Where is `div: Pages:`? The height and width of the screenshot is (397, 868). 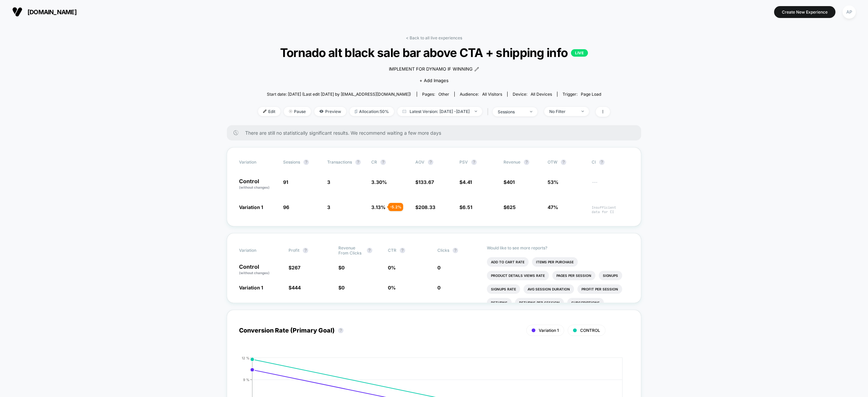
div: Pages: is located at coordinates (436, 94).